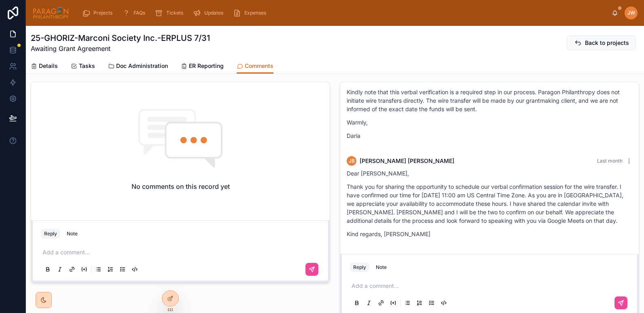 The height and width of the screenshot is (313, 644). I want to click on a: Tasks, so click(83, 67).